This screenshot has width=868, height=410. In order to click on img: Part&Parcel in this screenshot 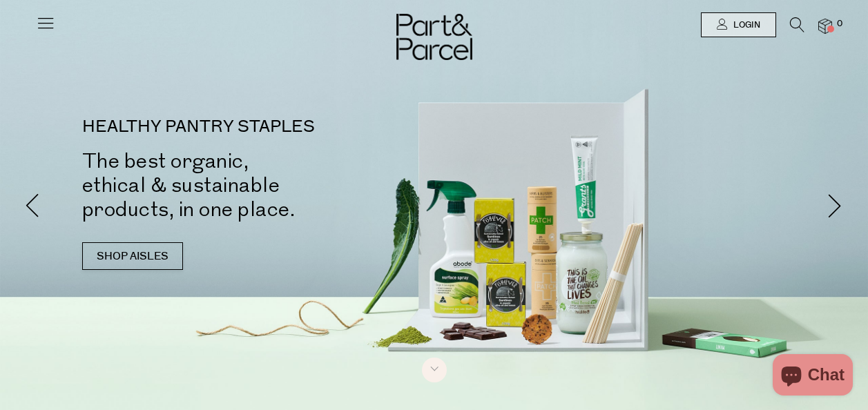, I will do `click(434, 37)`.